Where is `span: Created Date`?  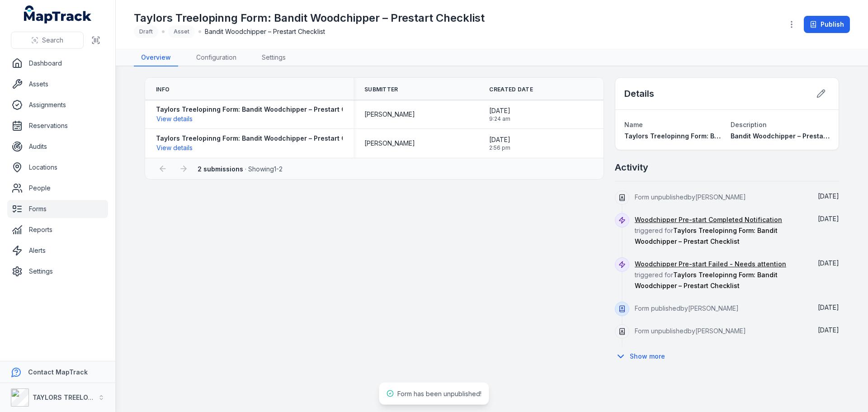
span: Created Date is located at coordinates (511, 89).